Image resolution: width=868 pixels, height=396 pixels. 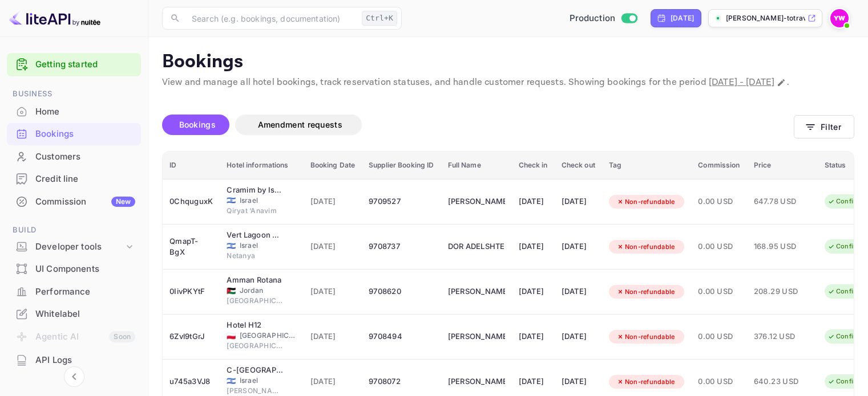 I want to click on div: 9709527, so click(x=401, y=202).